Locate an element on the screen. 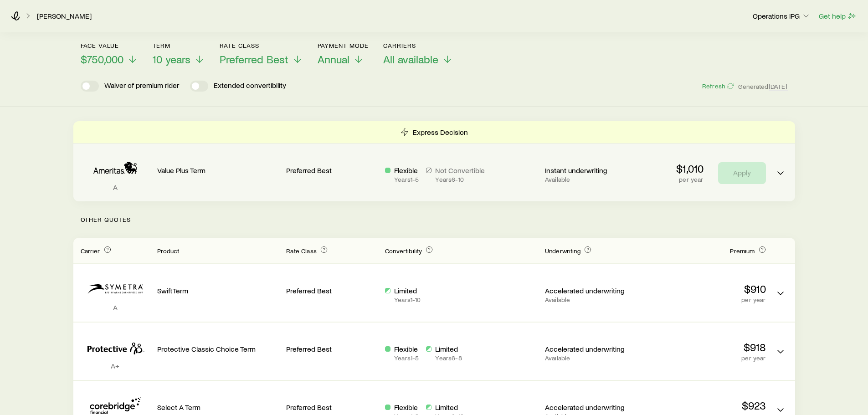  button: Payment ModeAnnual is located at coordinates (343, 54).